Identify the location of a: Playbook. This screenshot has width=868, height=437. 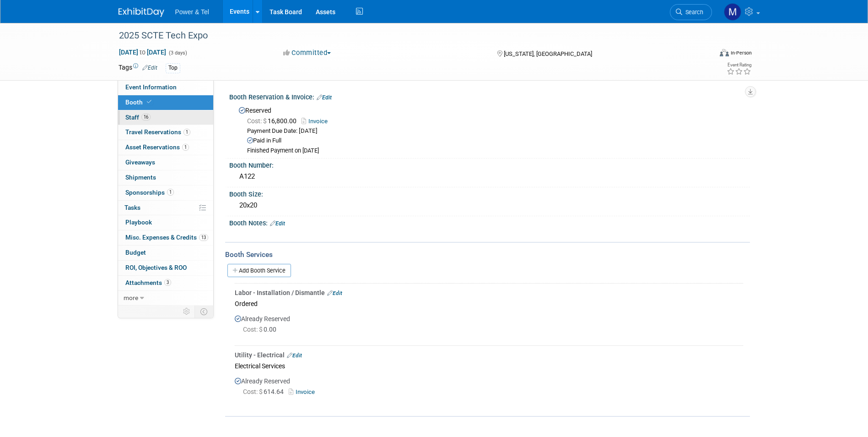
(166, 223).